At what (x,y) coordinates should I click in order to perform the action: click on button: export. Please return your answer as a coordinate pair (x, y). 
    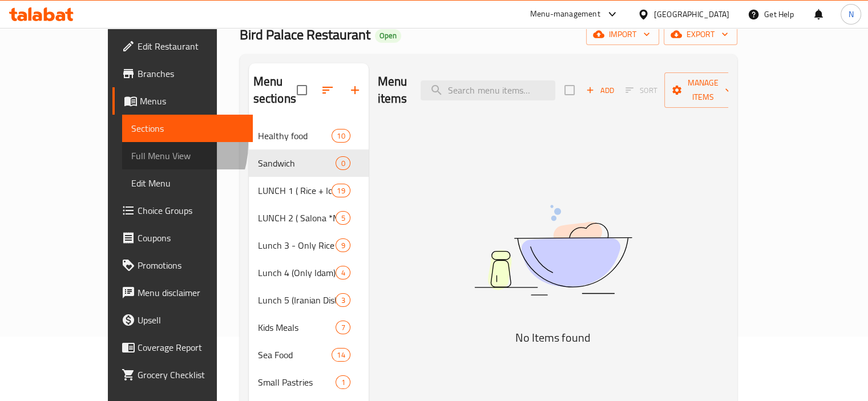
    Looking at the image, I should click on (700, 34).